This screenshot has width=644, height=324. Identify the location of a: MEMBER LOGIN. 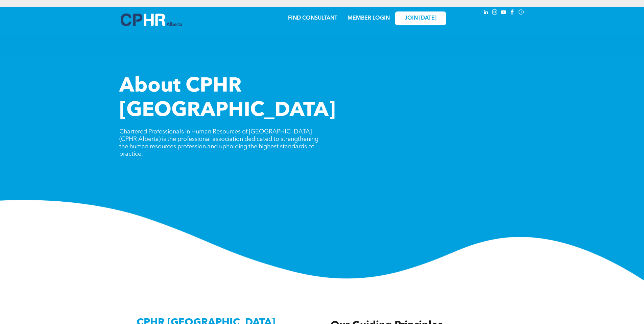
(369, 18).